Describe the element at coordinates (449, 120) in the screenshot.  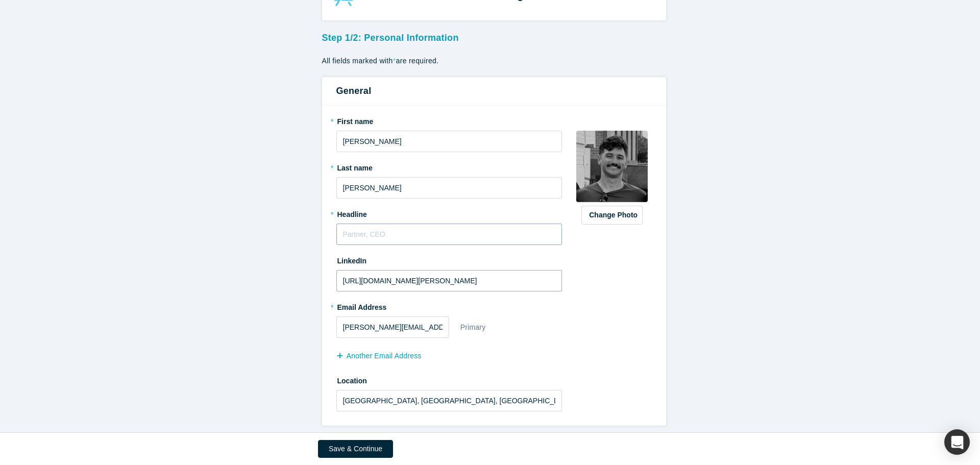
I see `label: First name` at that location.